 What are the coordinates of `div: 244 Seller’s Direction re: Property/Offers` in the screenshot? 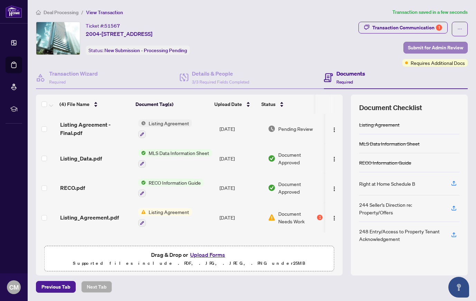 It's located at (401, 209).